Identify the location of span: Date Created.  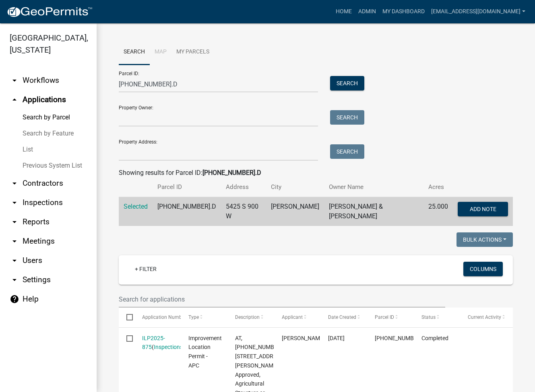
(342, 317).